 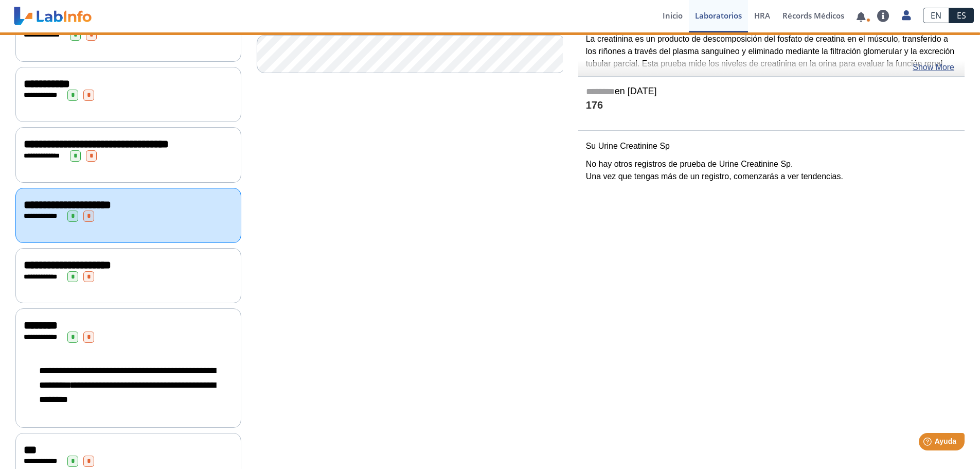 What do you see at coordinates (771, 105) in the screenshot?
I see `h4: 176` at bounding box center [771, 105].